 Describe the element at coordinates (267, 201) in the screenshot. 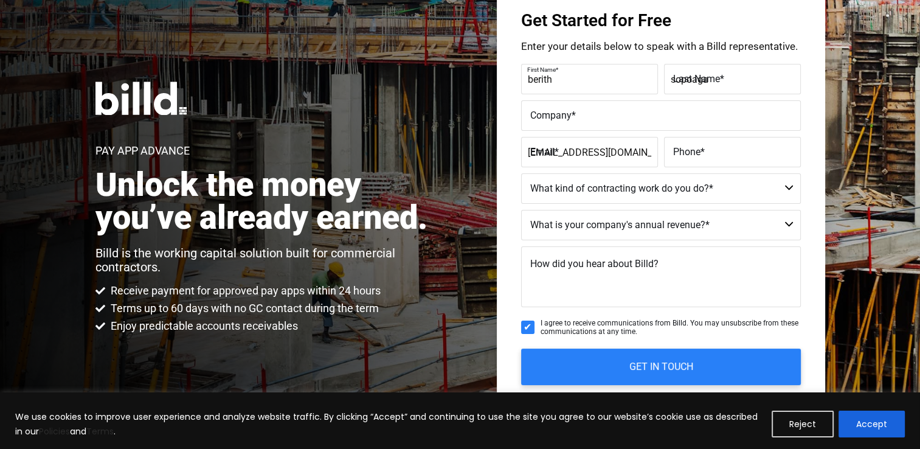

I see `h2: Unlock the money you’ve already earned.` at that location.